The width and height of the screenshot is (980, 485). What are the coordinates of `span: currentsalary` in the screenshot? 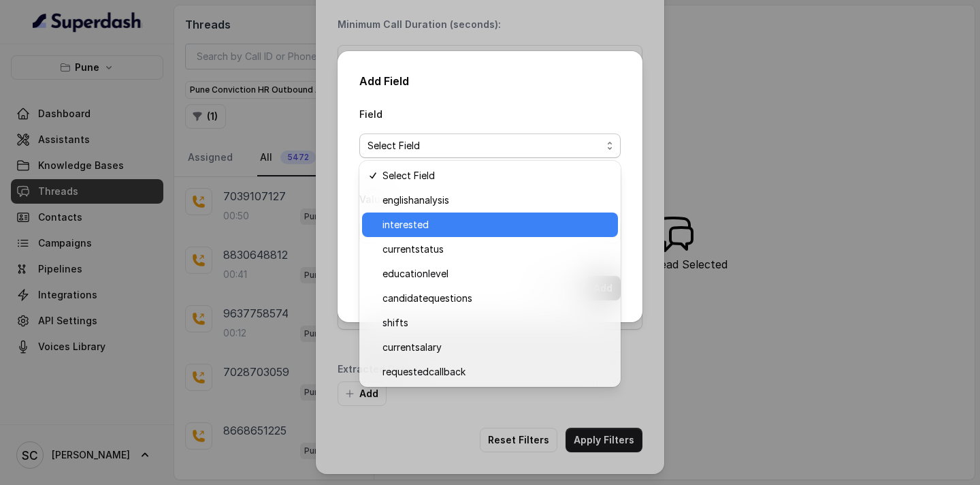 It's located at (496, 347).